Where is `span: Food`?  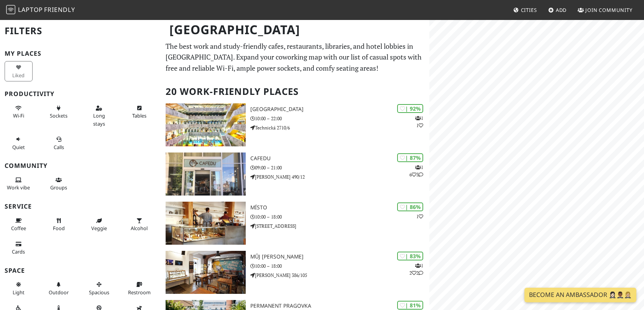
span: Food is located at coordinates (58, 228).